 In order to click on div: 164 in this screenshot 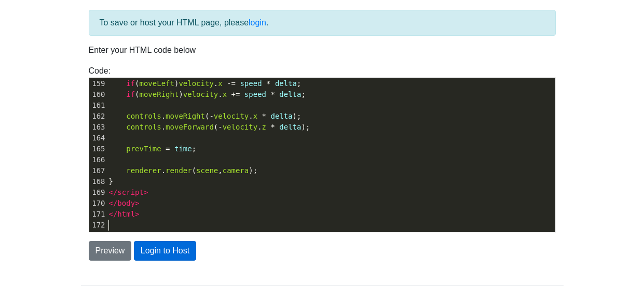, I will do `click(98, 138)`.